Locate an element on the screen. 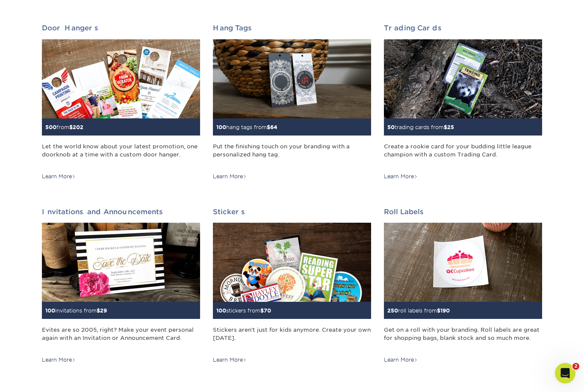 This screenshot has width=584, height=392. span: 2 is located at coordinates (576, 366).